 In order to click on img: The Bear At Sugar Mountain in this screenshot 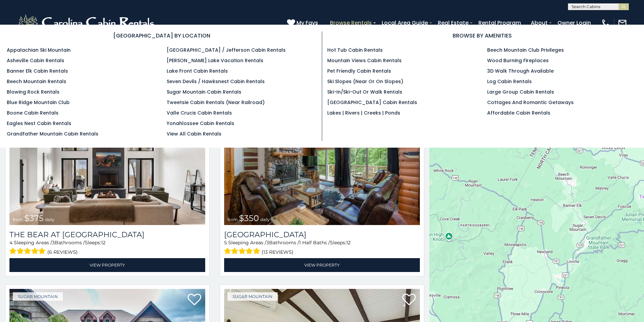, I will do `click(107, 159)`.